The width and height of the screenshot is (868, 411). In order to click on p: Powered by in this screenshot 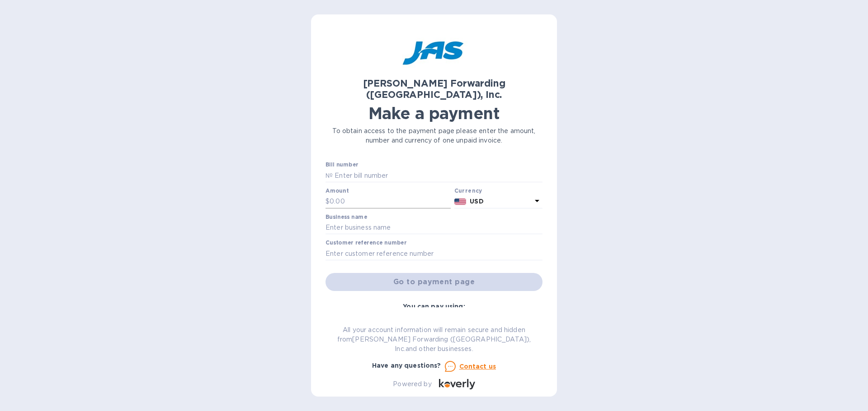, I will do `click(411, 384)`.